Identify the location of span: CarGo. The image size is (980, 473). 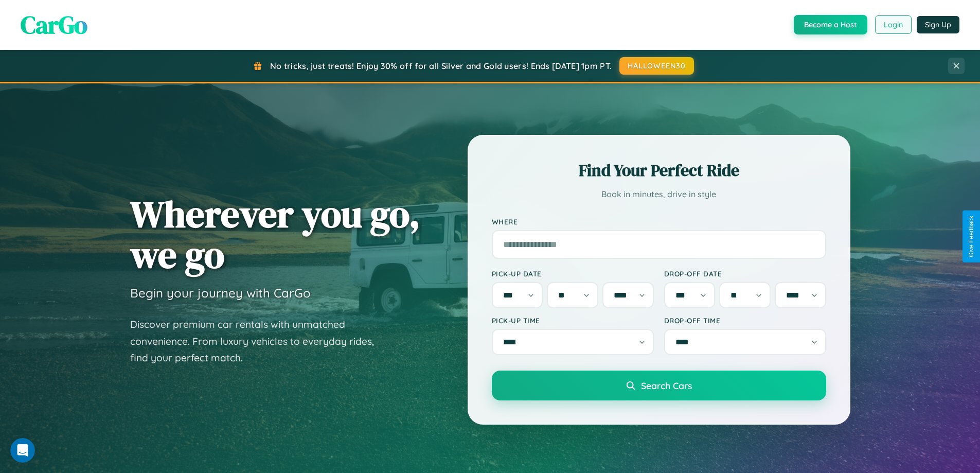
(54, 24).